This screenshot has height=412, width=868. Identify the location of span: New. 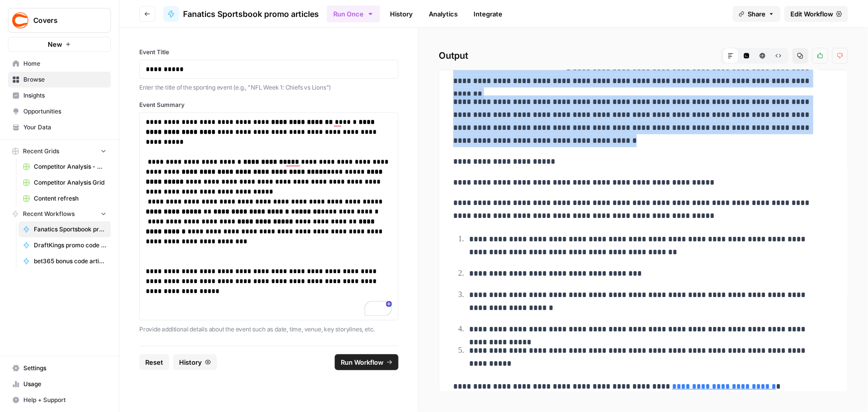
(55, 44).